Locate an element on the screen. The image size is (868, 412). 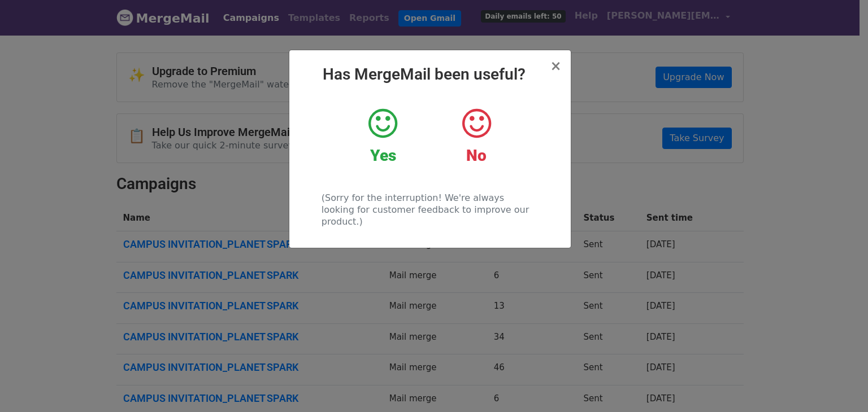
strong: No is located at coordinates (477, 155).